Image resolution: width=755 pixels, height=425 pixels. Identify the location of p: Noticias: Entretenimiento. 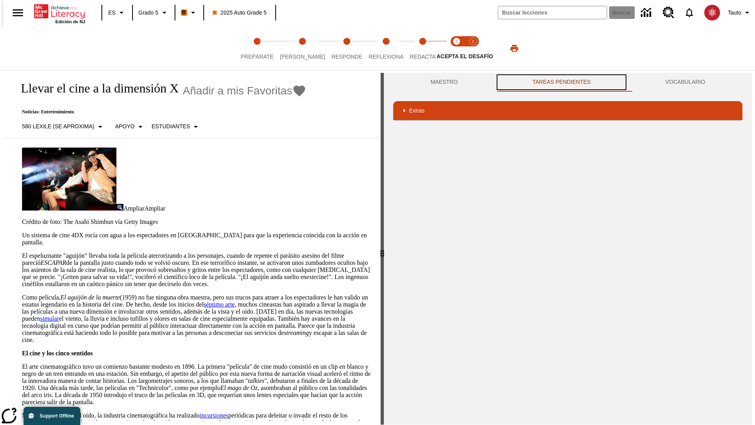
(159, 112).